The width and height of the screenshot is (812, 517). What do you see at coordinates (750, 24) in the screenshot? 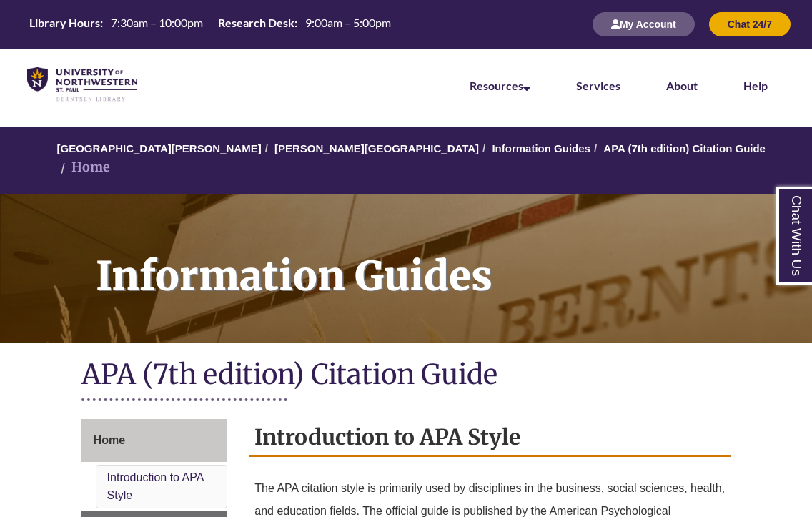
I see `a: Chat 24/7` at bounding box center [750, 24].